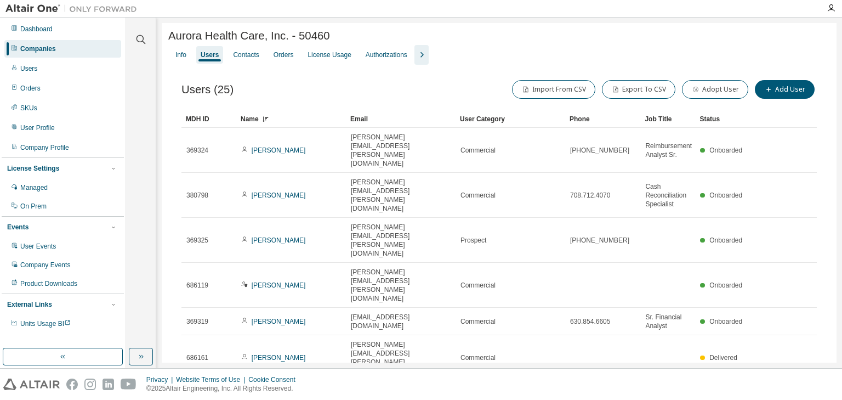  I want to click on button: Add User, so click(784, 89).